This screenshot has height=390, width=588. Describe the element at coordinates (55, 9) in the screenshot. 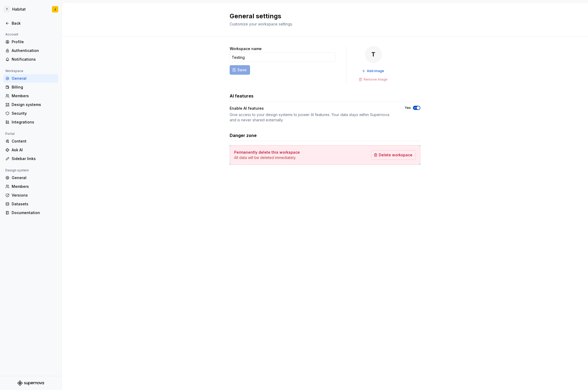

I see `div: J` at that location.